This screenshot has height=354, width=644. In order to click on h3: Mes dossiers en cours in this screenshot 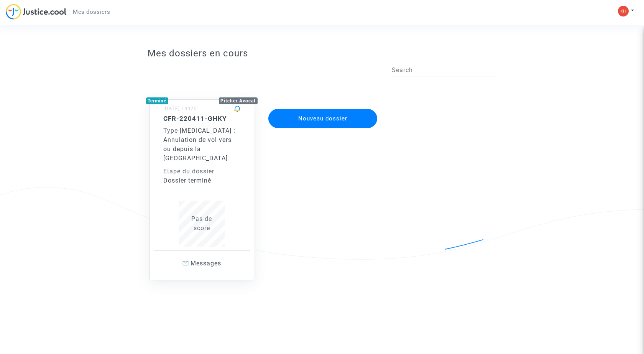, I will do `click(322, 53)`.